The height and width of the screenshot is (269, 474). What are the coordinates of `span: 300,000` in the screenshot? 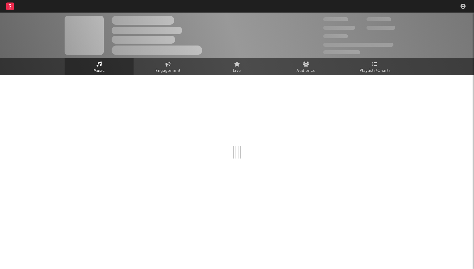 It's located at (336, 19).